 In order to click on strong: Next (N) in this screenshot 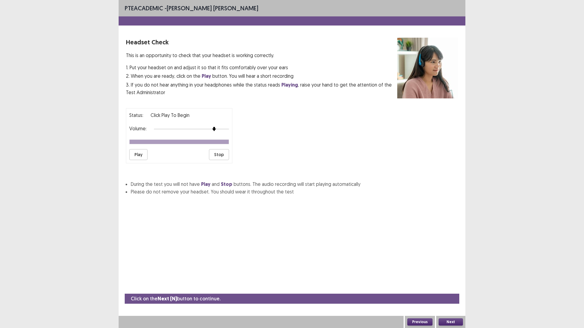, I will do `click(167, 299)`.